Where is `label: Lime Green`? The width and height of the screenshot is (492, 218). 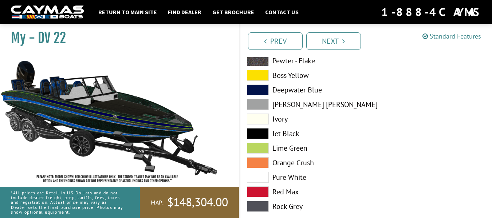 label: Lime Green is located at coordinates (302, 148).